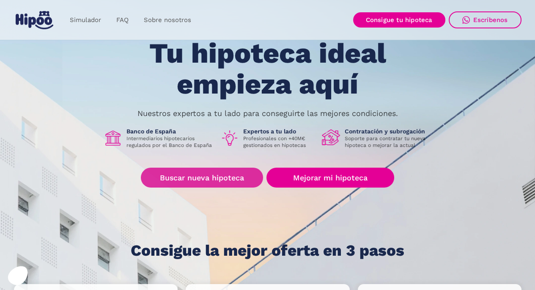  I want to click on h1: Banco de España, so click(170, 131).